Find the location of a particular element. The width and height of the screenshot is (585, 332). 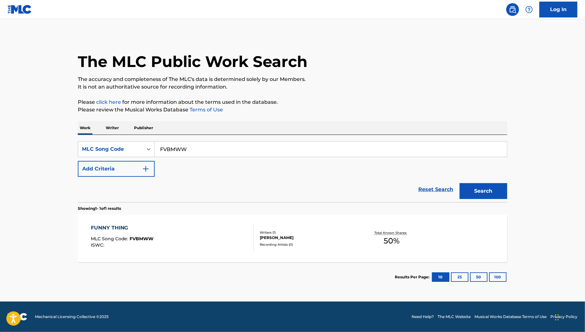

p: Total Known Shares: is located at coordinates (391, 233).